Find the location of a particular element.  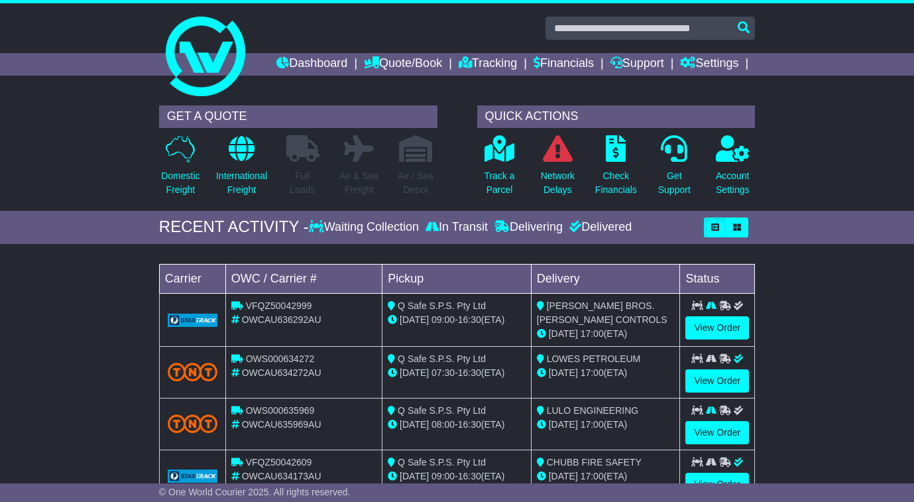

p: International Freight is located at coordinates (241, 183).